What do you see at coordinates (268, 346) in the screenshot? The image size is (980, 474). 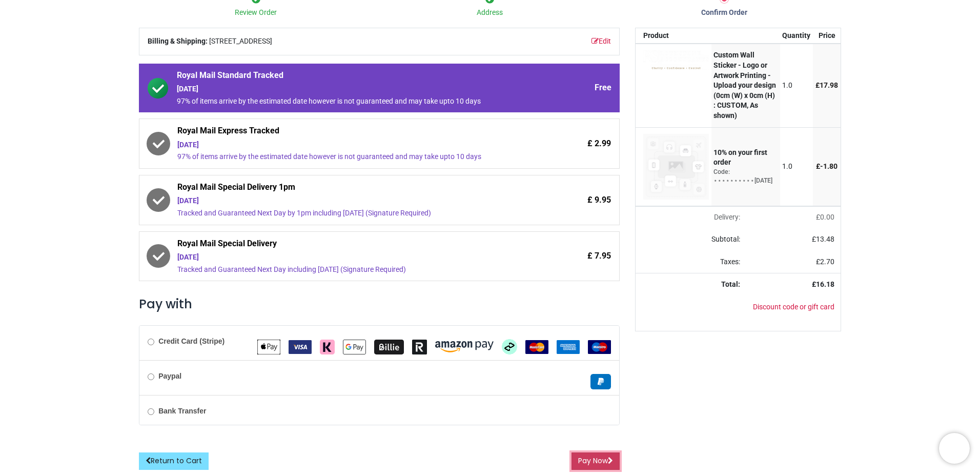 I see `img: Apple Pay` at bounding box center [268, 346].